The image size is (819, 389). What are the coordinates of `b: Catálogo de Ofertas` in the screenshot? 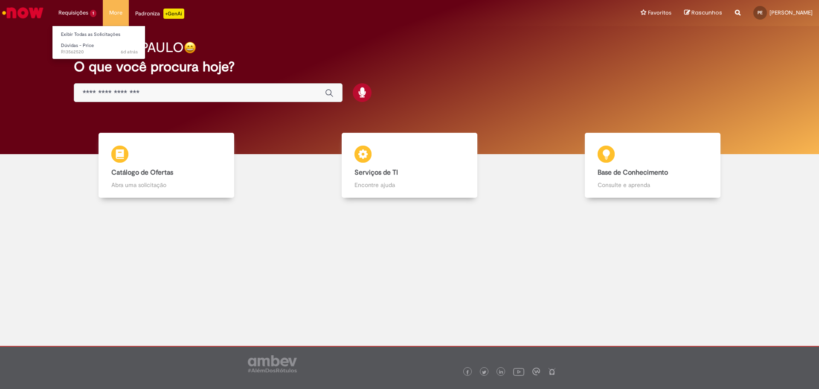 It's located at (142, 172).